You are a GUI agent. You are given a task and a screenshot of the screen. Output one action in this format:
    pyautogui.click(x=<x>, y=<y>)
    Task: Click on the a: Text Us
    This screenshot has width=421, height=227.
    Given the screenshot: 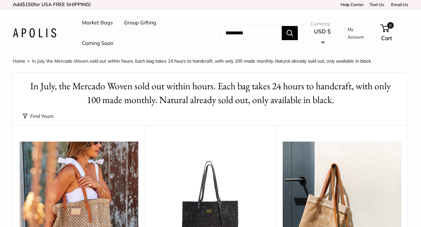 What is the action you would take?
    pyautogui.click(x=376, y=4)
    